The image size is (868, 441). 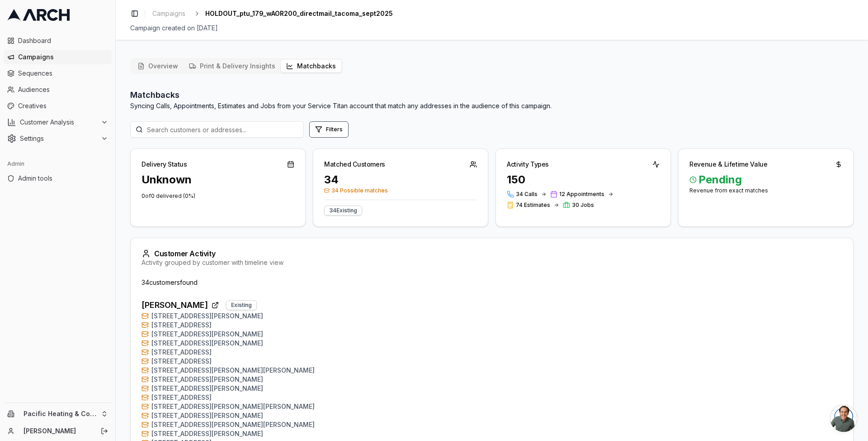 I want to click on div: 34 Existing, so click(x=343, y=210).